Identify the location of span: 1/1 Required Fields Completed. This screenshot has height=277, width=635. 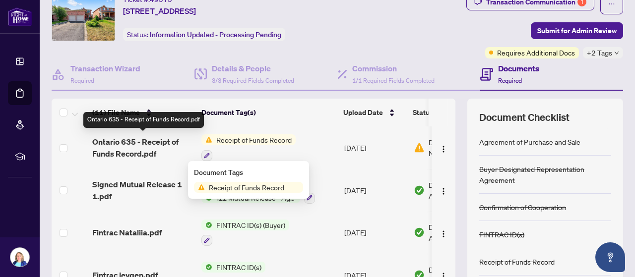
(393, 80).